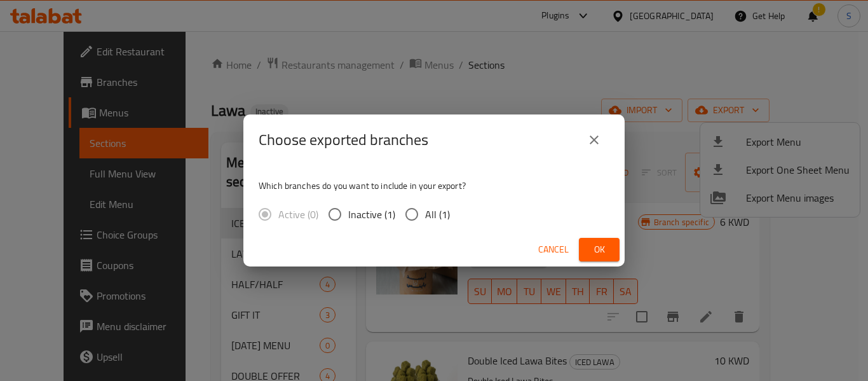  Describe the element at coordinates (600, 249) in the screenshot. I see `span: Ok` at that location.